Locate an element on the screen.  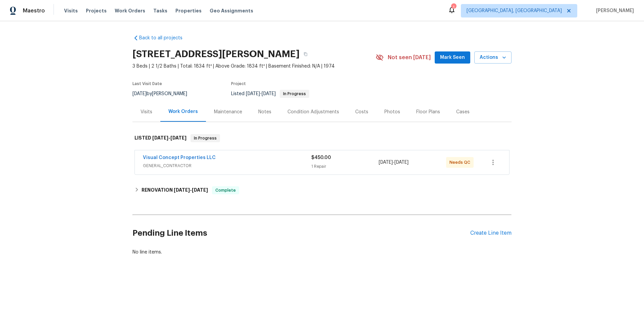
span: Work Orders is located at coordinates (130, 11).